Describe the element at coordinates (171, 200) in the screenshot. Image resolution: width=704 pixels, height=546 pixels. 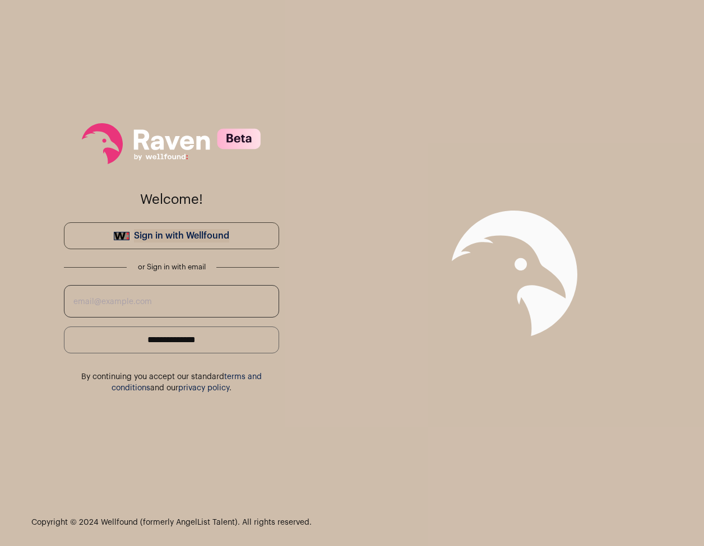
I see `p: Welcome!` at that location.